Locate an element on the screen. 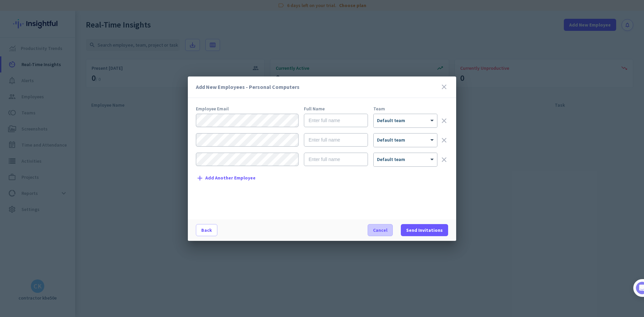 Image resolution: width=644 pixels, height=317 pixels. i: add is located at coordinates (200, 178).